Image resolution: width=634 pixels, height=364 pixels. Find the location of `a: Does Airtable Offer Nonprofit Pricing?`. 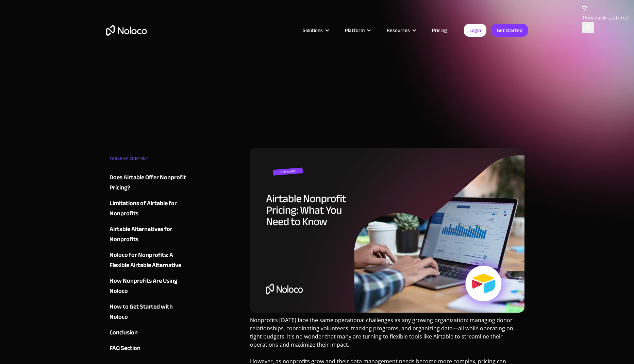

a: Does Airtable Offer Nonprofit Pricing? is located at coordinates (151, 183).